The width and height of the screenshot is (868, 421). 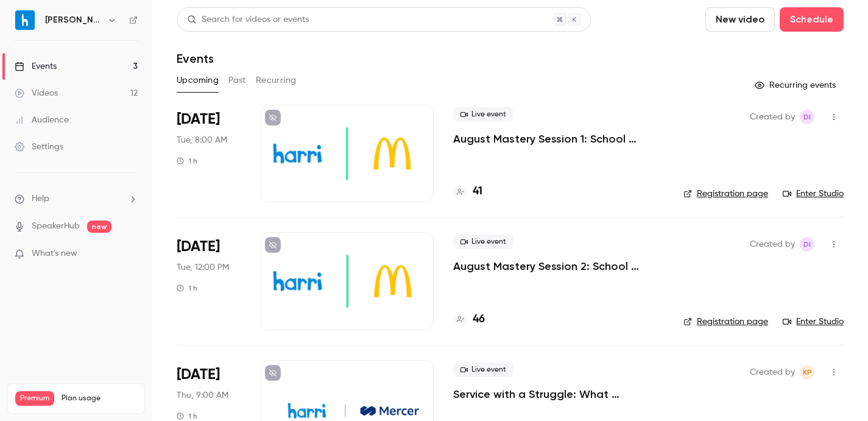 What do you see at coordinates (558, 394) in the screenshot?
I see `a: Service with a Struggle: What Hospitality Can Teach Us About Supporting Frontline Teams` at bounding box center [558, 394].